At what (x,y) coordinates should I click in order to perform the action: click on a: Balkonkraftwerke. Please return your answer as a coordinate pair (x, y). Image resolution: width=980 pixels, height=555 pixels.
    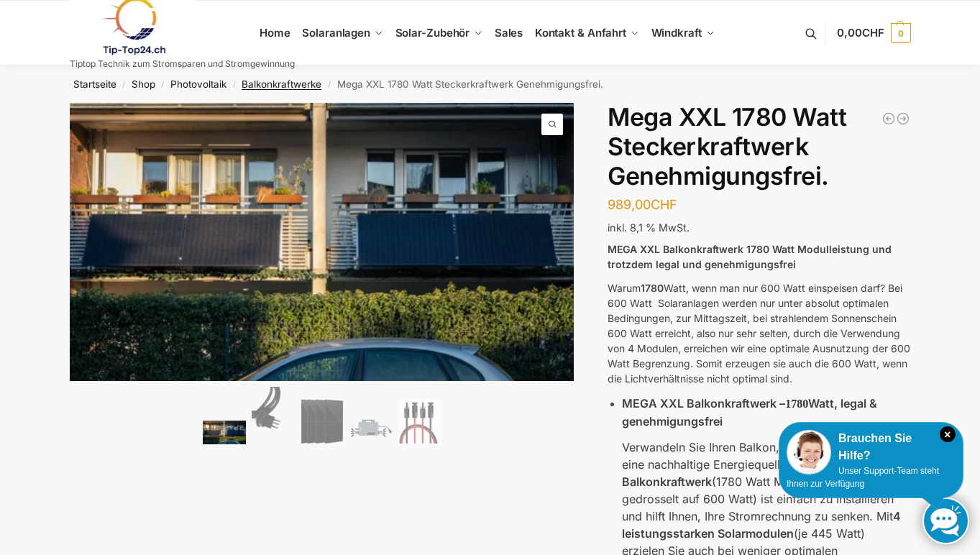
    Looking at the image, I should click on (282, 84).